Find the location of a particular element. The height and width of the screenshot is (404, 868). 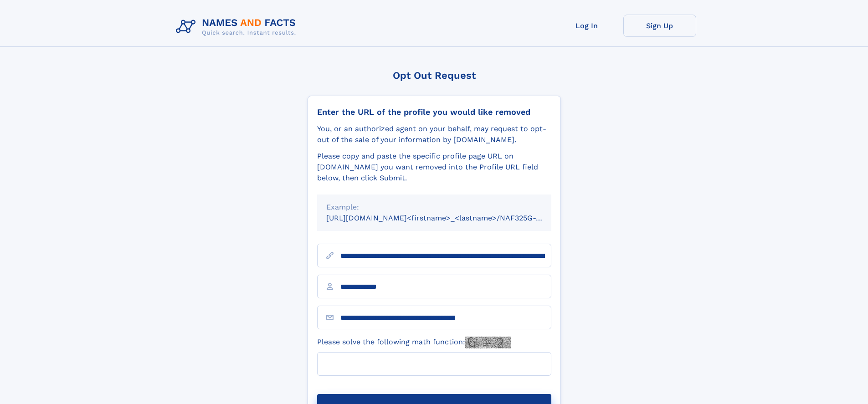

a: Log In is located at coordinates (587, 26).